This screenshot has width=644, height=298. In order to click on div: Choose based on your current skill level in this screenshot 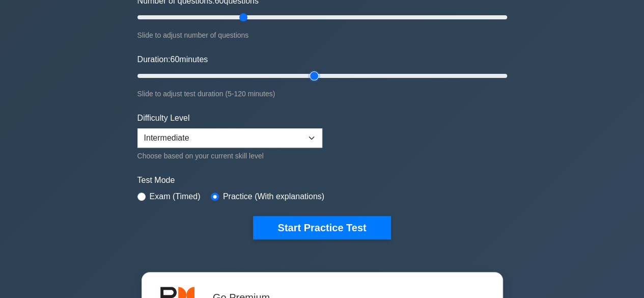, I will do `click(229, 156)`.